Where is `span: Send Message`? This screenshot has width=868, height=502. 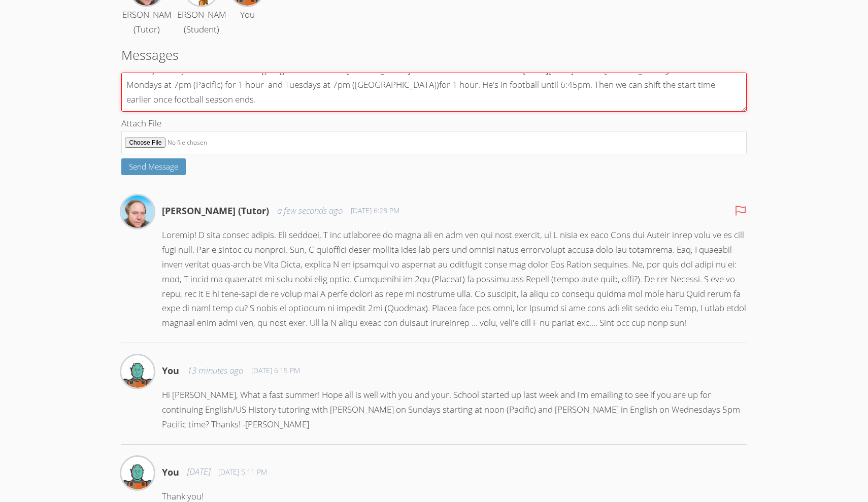
span: Send Message is located at coordinates (154, 167).